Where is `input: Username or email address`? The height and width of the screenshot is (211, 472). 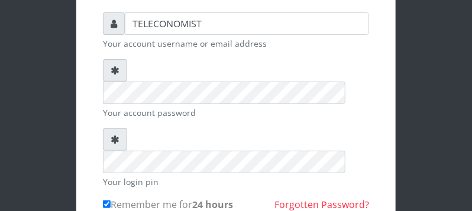
input: Username or email address is located at coordinates (246, 24).